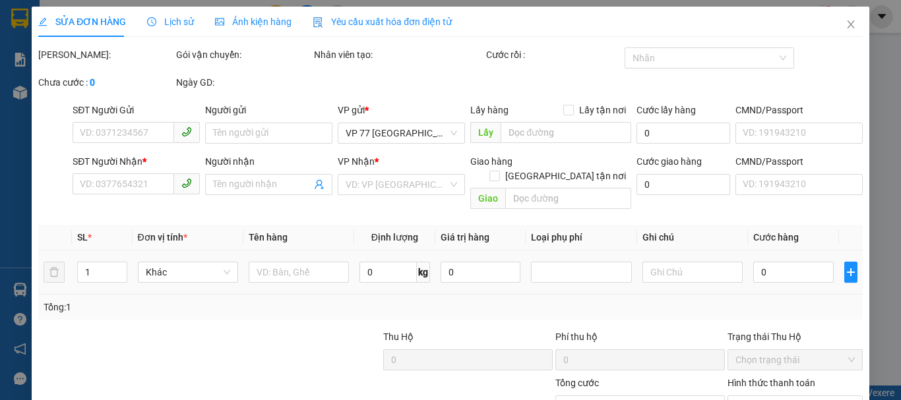 This screenshot has width=901, height=400. Describe the element at coordinates (92, 82) in the screenshot. I see `b: 0` at that location.